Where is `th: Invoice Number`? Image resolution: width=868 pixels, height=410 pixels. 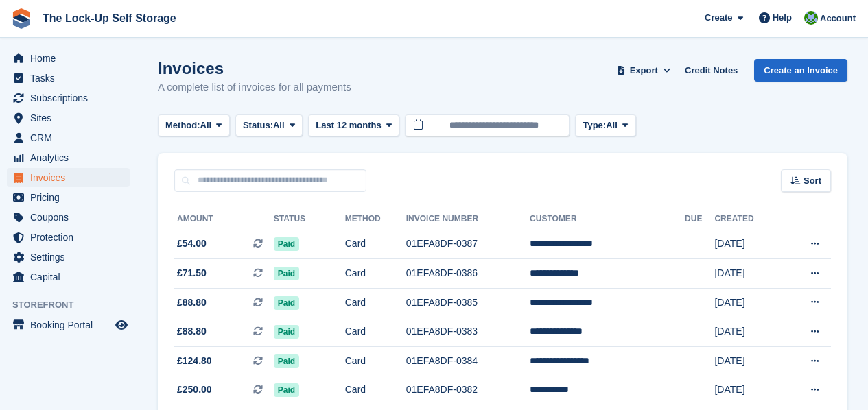 th: Invoice Number is located at coordinates (468, 220).